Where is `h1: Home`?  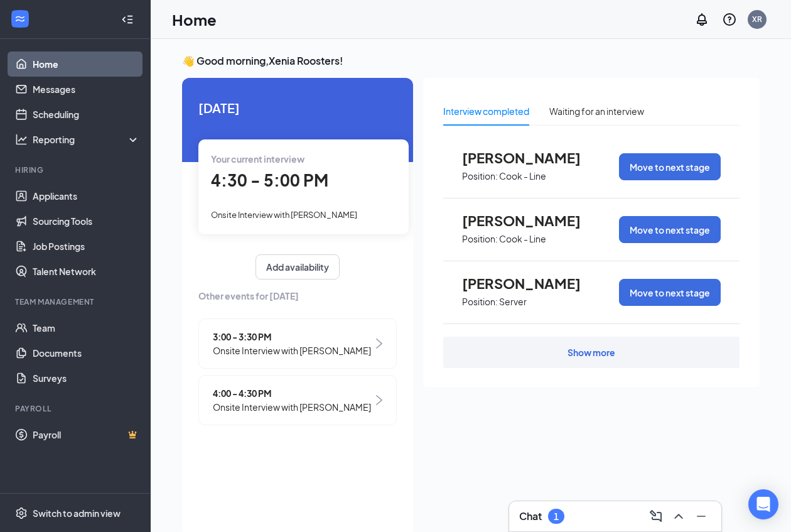
h1: Home is located at coordinates (194, 19).